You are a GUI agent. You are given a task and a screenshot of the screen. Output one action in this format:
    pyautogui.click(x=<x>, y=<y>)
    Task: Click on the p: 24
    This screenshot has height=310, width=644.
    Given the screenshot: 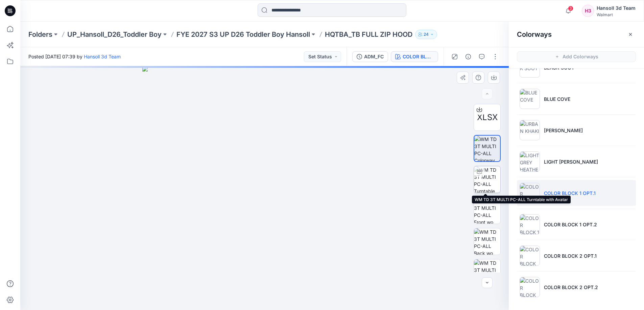 What is the action you would take?
    pyautogui.click(x=426, y=34)
    